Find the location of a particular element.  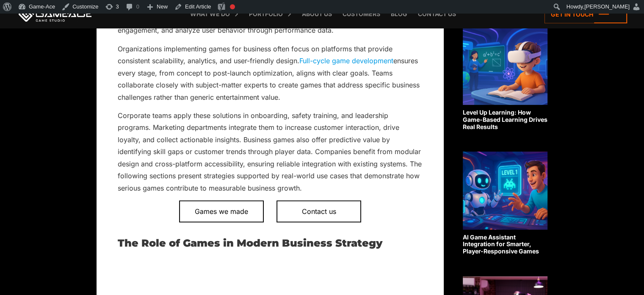

a: Full-cycle game development is located at coordinates (347, 61).